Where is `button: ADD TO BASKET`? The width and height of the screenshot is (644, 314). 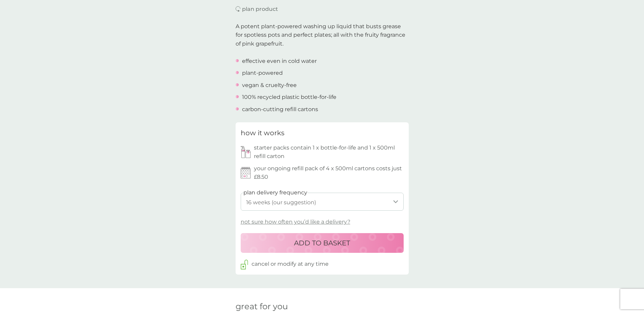 button: ADD TO BASKET is located at coordinates (322, 243).